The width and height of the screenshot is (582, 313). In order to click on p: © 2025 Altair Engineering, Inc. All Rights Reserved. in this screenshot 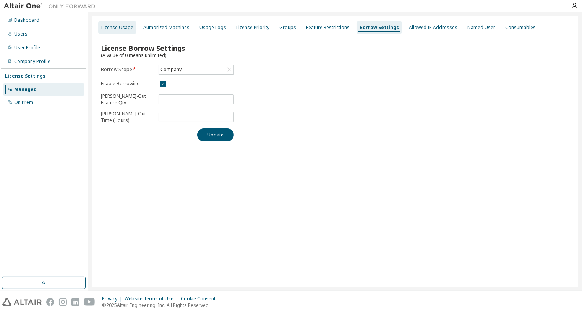, I will do `click(161, 305)`.